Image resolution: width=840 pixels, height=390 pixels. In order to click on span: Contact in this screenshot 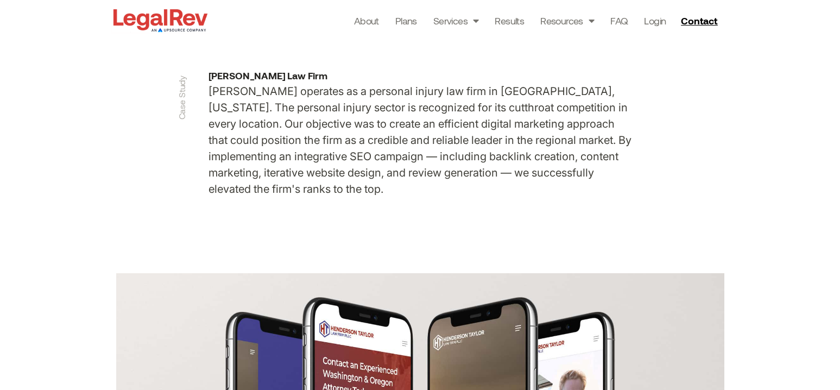, I will do `click(699, 21)`.